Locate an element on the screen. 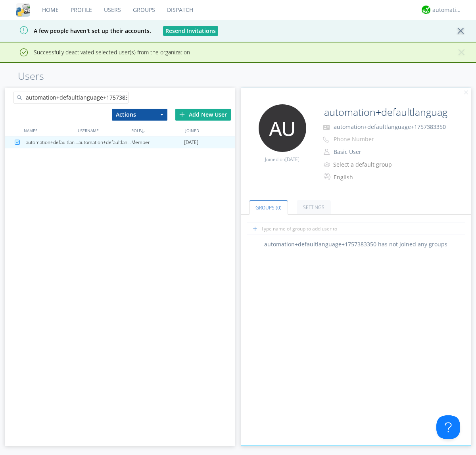  span: Successfully deactivated selected user(s) from the organization is located at coordinates (98, 52).